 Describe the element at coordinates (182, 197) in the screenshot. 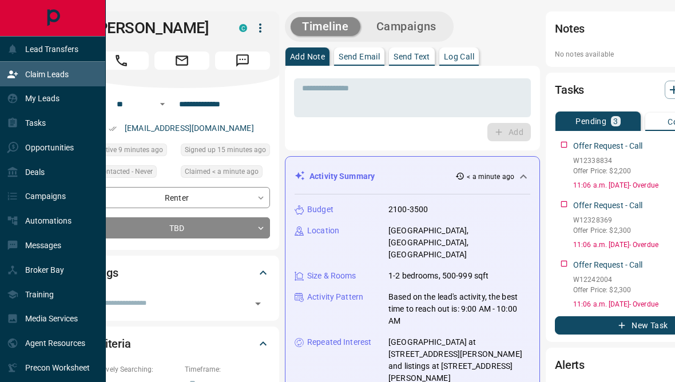

I see `div: Renter` at that location.